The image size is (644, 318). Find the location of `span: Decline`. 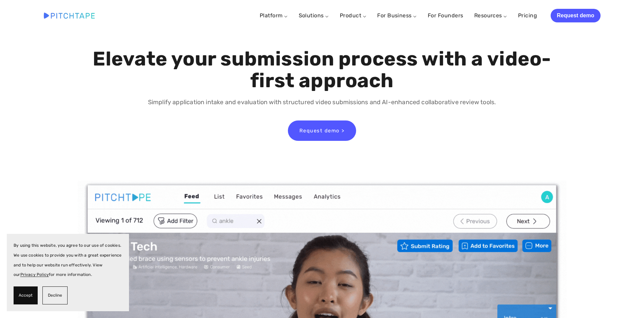

span: Decline is located at coordinates (55, 295).